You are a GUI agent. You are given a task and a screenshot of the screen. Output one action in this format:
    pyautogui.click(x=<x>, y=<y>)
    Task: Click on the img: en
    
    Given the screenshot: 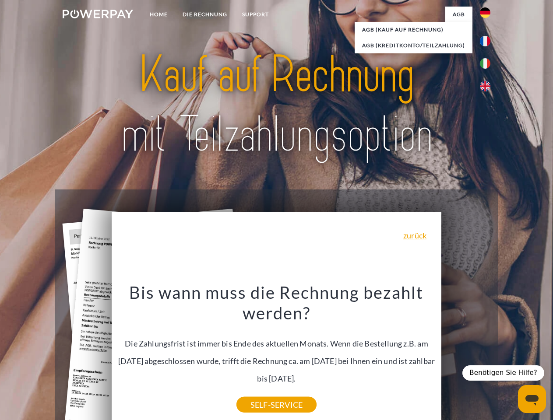 What is the action you would take?
    pyautogui.click(x=485, y=86)
    